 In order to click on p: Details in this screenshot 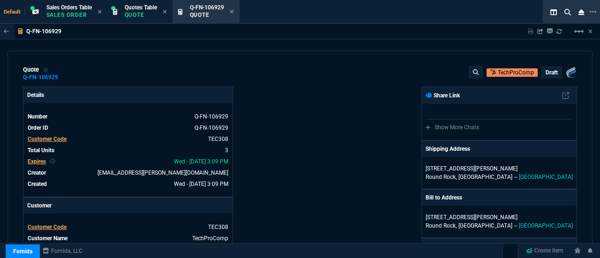, I will do `click(128, 95)`.